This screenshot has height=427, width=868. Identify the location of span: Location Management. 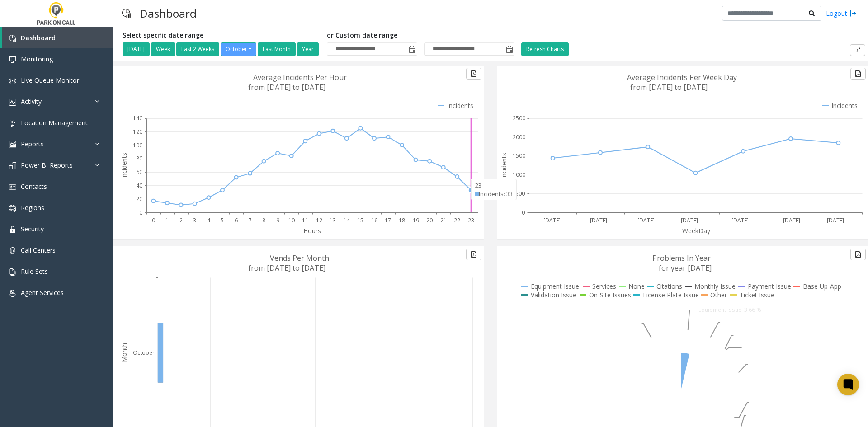
(54, 122).